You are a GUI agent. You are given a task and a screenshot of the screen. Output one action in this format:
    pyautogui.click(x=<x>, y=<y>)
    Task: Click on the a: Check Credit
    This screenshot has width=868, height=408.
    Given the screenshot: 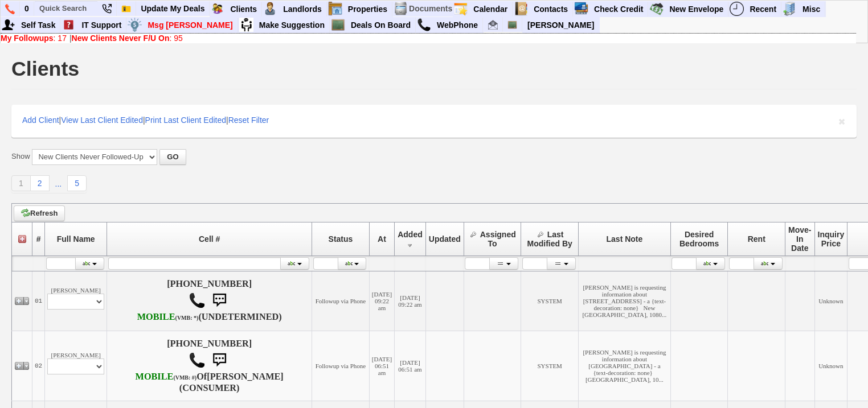 What is the action you would take?
    pyautogui.click(x=619, y=9)
    